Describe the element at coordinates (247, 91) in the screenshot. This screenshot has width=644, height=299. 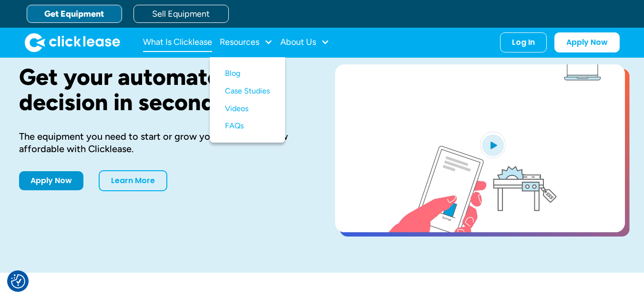
I see `a: Case Studies` at that location.